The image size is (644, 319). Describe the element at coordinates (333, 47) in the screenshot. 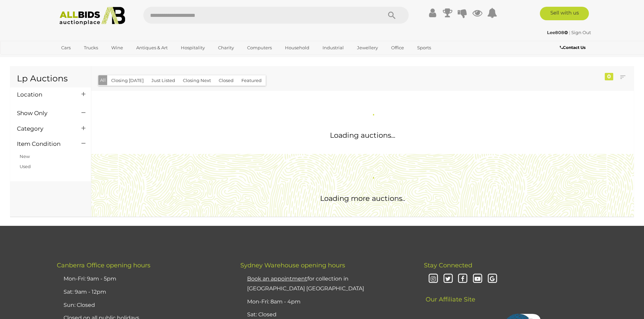

I see `a: Industrial` at that location.